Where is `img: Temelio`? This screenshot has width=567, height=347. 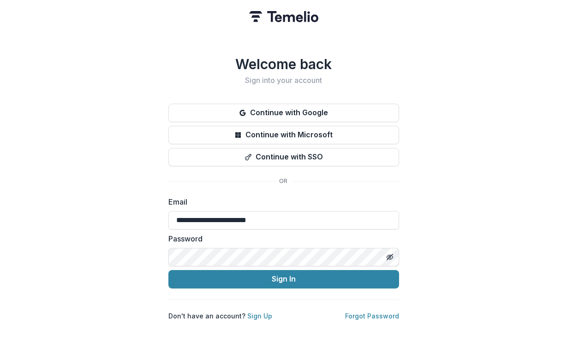 img: Temelio is located at coordinates (284, 17).